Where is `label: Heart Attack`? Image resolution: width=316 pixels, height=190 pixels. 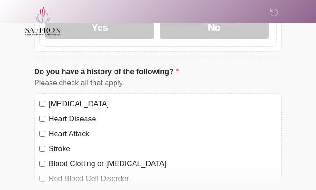 label: Heart Attack is located at coordinates (162, 134).